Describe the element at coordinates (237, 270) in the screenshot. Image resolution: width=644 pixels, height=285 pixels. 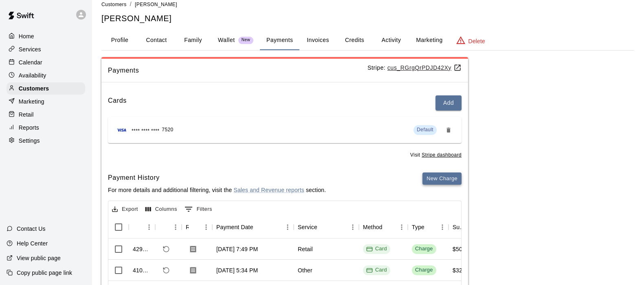
I see `div: Jan 31, 2025, 5:34 PM` at that location.